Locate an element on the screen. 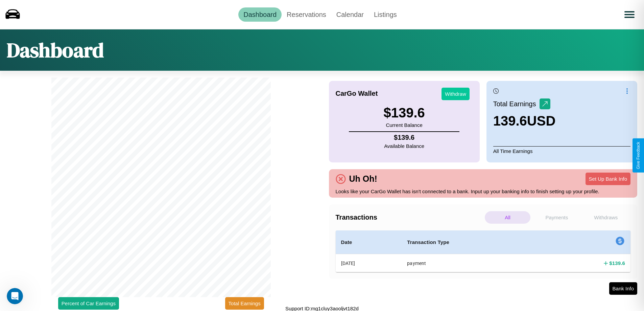 This screenshot has width=644, height=311. h4: Uh Oh! is located at coordinates (363, 179).